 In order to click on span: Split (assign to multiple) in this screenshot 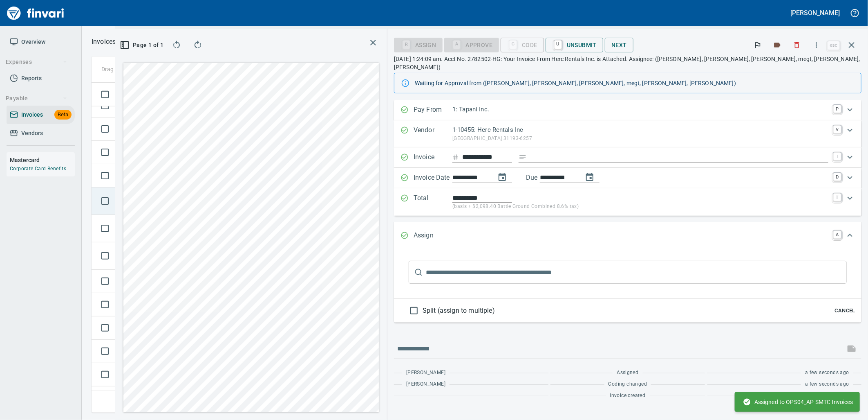, I will do `click(458, 310)`.